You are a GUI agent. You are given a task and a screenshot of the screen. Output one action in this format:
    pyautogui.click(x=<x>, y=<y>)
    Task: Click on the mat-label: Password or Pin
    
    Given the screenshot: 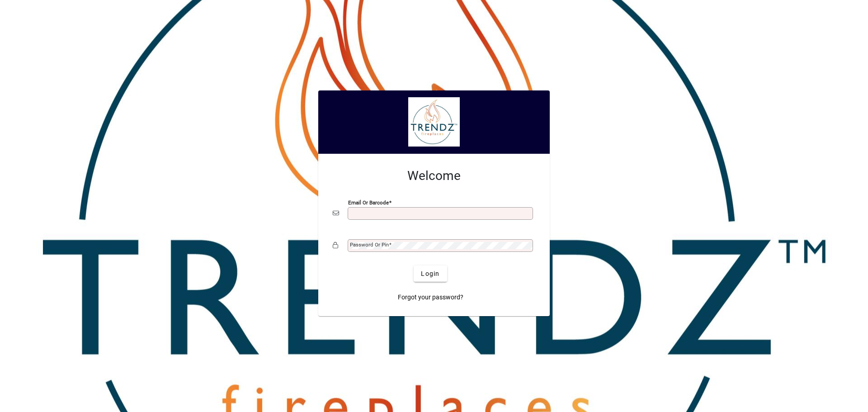 What is the action you would take?
    pyautogui.click(x=369, y=245)
    